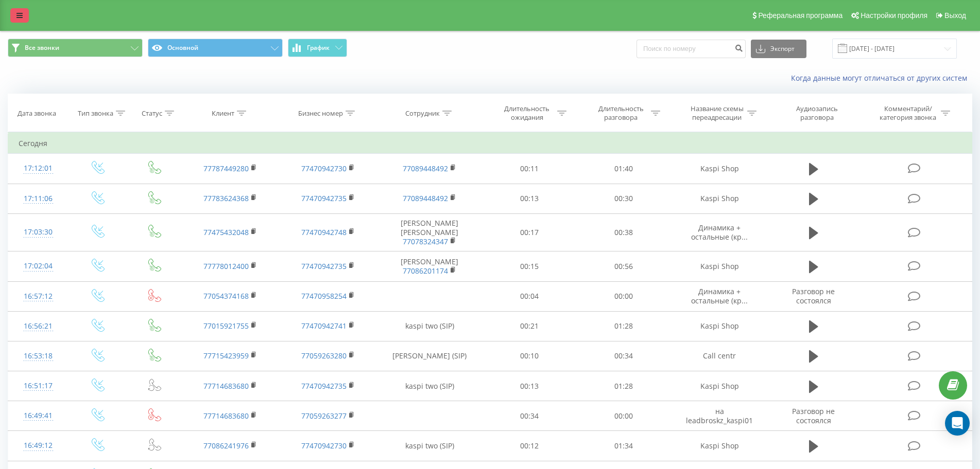  What do you see at coordinates (623, 446) in the screenshot?
I see `td: 01:34` at bounding box center [623, 446].